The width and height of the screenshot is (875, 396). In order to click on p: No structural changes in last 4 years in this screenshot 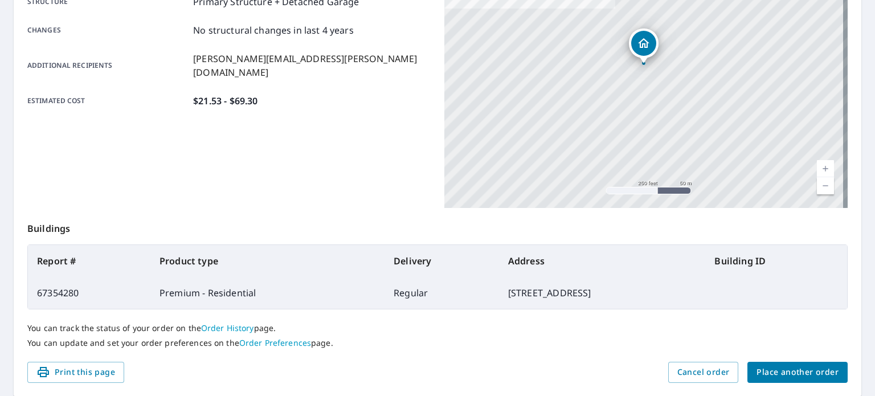, I will do `click(273, 30)`.